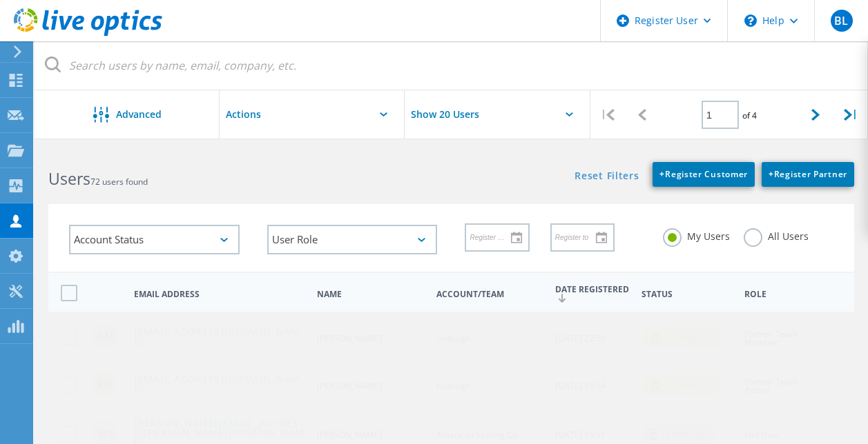  Describe the element at coordinates (119, 181) in the screenshot. I see `span: 72 users found` at that location.